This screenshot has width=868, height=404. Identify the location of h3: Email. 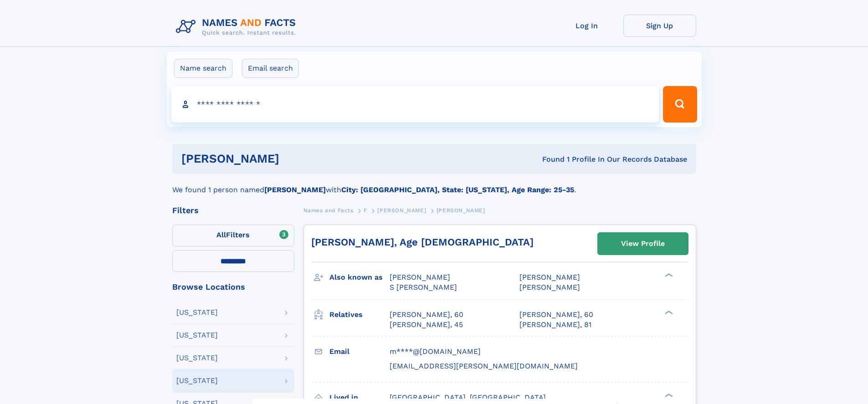
(359, 352).